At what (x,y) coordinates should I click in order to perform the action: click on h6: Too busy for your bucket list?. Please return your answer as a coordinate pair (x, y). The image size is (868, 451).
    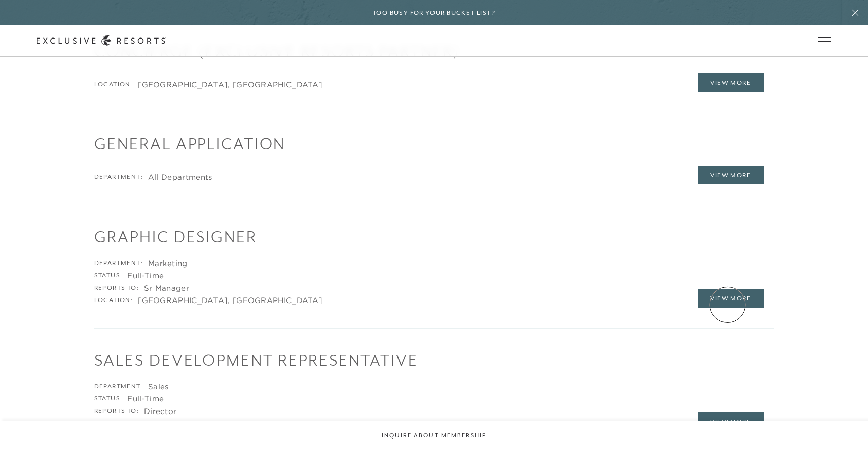
    Looking at the image, I should click on (434, 13).